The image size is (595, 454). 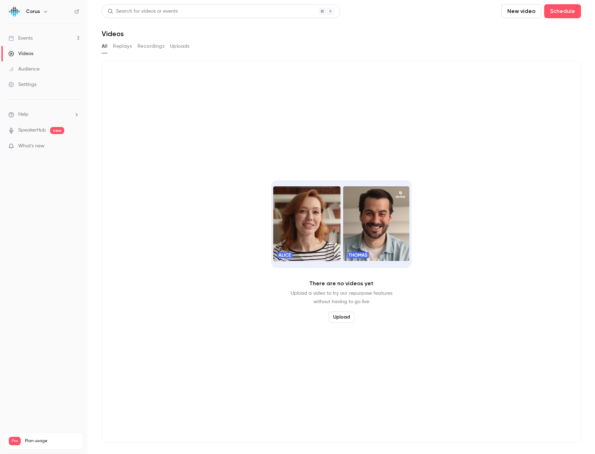 I want to click on div: Settings, so click(x=22, y=84).